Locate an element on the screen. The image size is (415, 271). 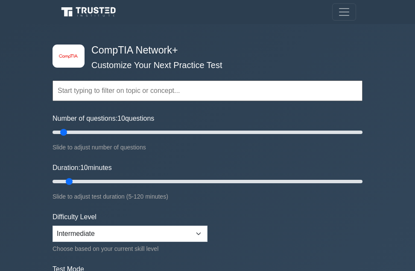
button: Toggle navigation is located at coordinates (344, 12).